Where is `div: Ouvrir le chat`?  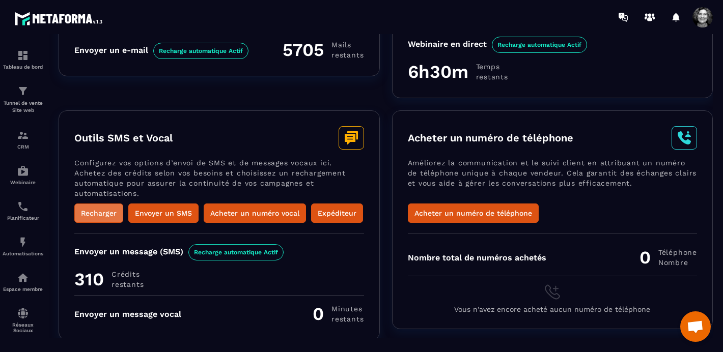 div: Ouvrir le chat is located at coordinates (695, 327).